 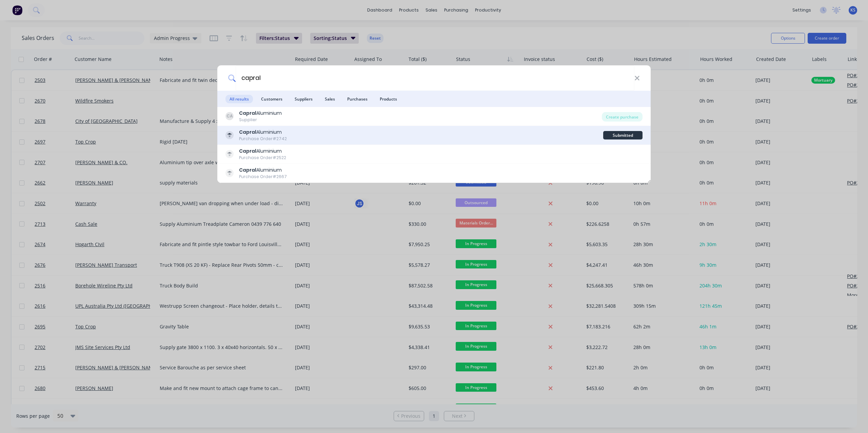 What do you see at coordinates (262, 158) in the screenshot?
I see `div: Purchase Order #2522` at bounding box center [262, 158].